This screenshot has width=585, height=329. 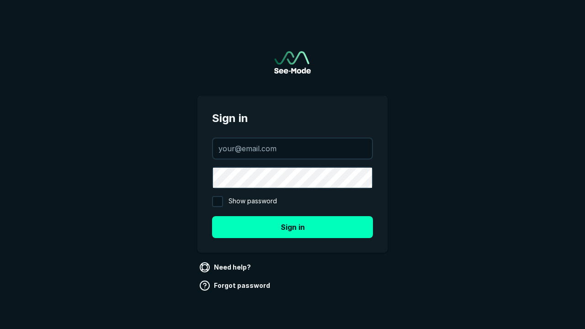 What do you see at coordinates (235, 286) in the screenshot?
I see `a: Forgot password` at bounding box center [235, 286].